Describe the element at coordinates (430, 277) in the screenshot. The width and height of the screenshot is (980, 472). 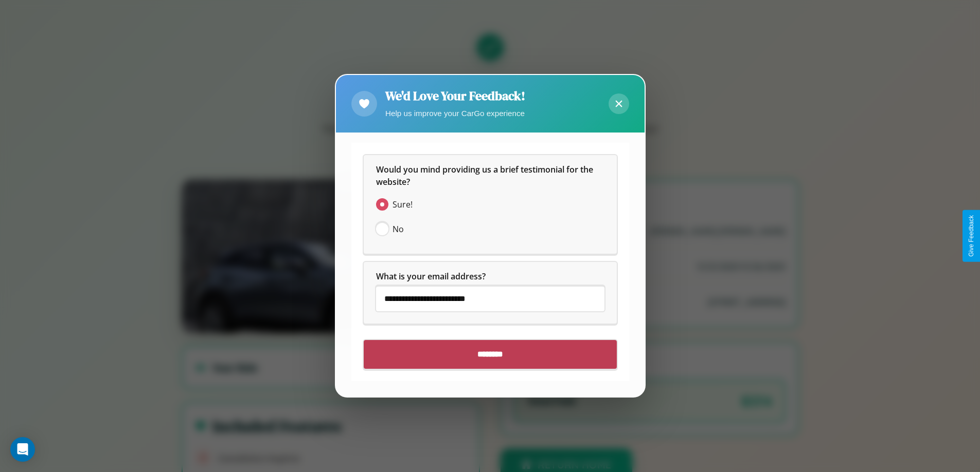
I see `span: What is your email address?` at that location.